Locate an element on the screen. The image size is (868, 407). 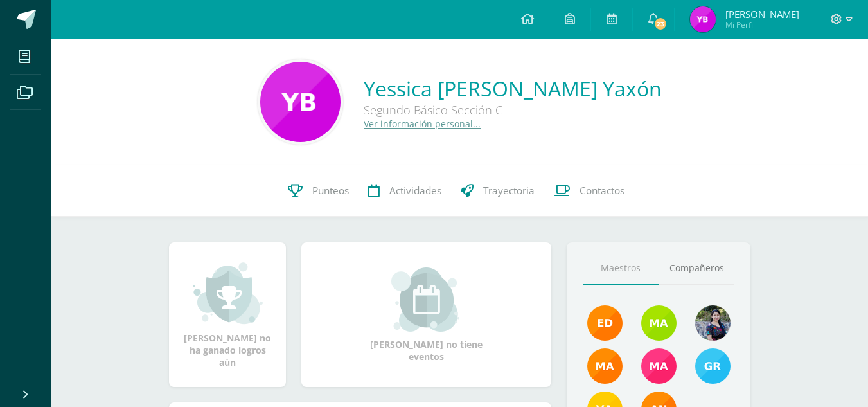
img: f40e456500941b1b33f0807dd74ea5cf.png is located at coordinates (604, 323).